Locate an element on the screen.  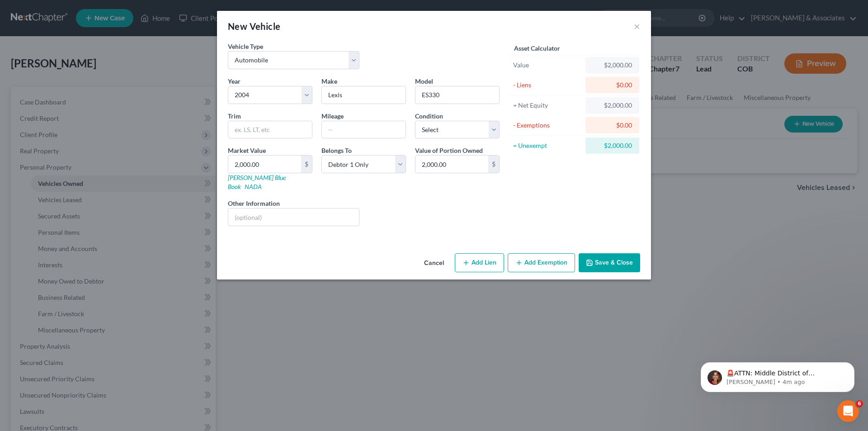
input: ex. Altima is located at coordinates (457, 95).